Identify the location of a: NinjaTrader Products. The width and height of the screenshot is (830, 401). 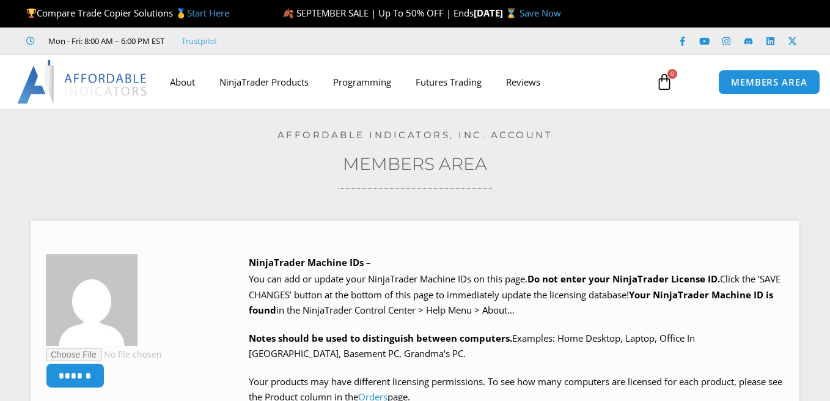
(264, 82).